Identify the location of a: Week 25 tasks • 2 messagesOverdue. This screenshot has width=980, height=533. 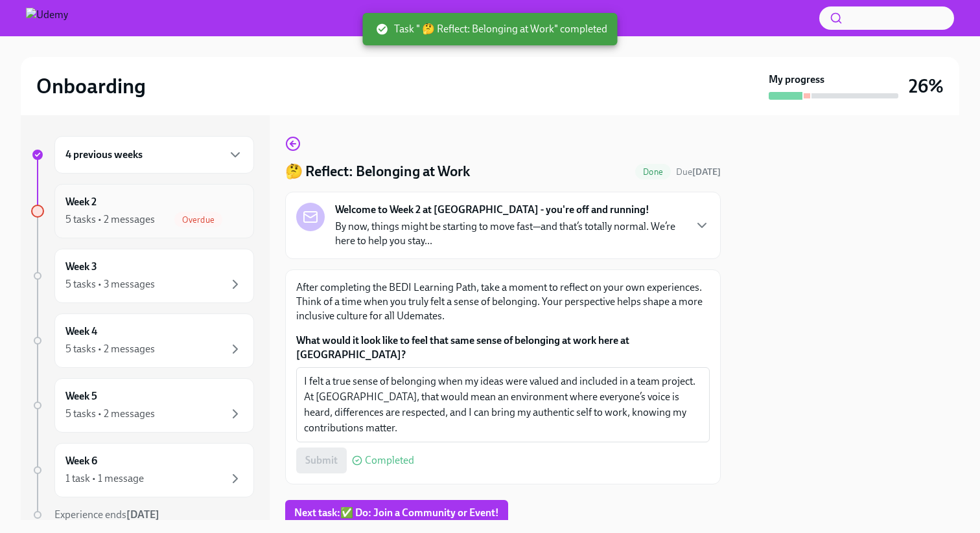
(143, 211).